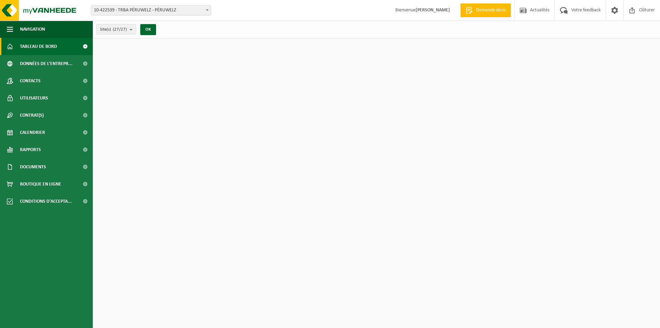 This screenshot has height=328, width=660. What do you see at coordinates (41, 184) in the screenshot?
I see `span: Boutique en ligne` at bounding box center [41, 184].